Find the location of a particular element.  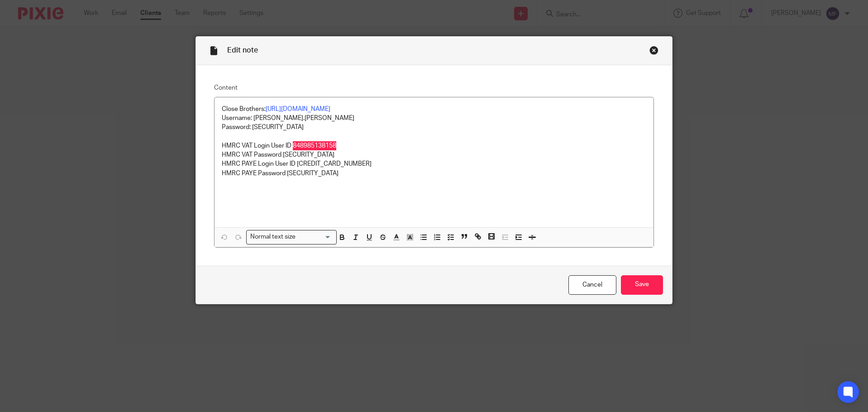

p: Close Brothers: is located at coordinates (434, 109).